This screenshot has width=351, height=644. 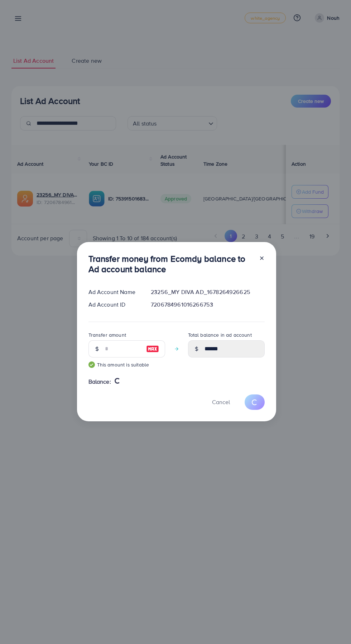 I want to click on span: Cancel, so click(x=221, y=402).